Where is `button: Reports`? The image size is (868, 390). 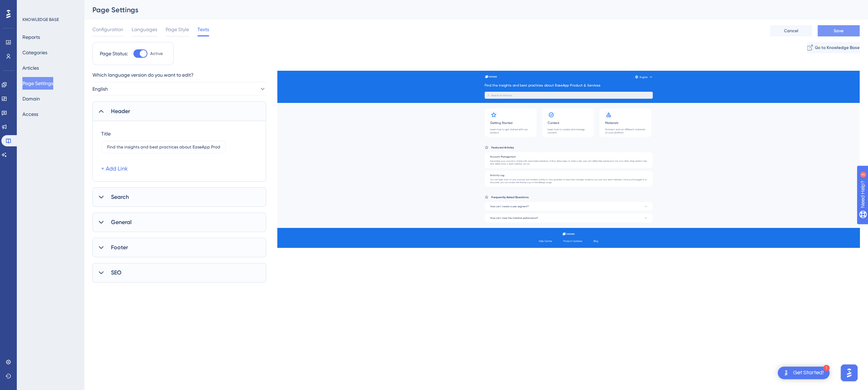
button: Reports is located at coordinates (31, 37).